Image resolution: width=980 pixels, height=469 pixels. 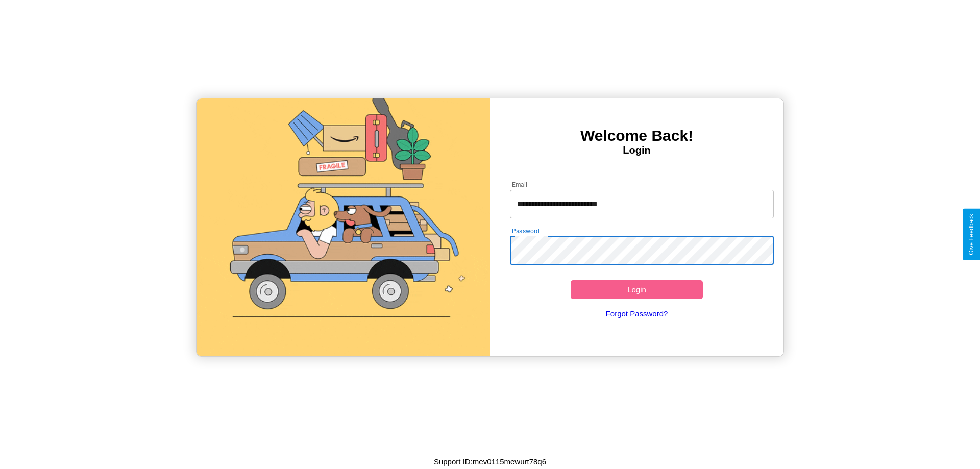 What do you see at coordinates (637, 135) in the screenshot?
I see `h3: Welcome Back!` at bounding box center [637, 135].